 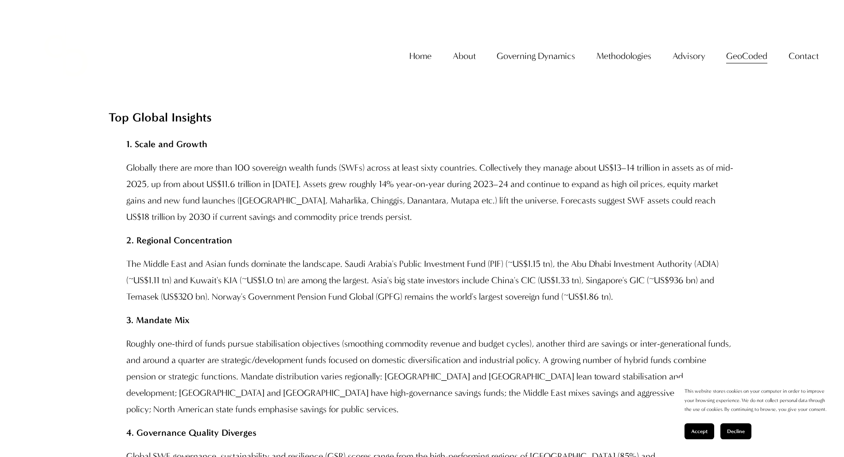 What do you see at coordinates (431, 280) in the screenshot?
I see `p: The Middle East and Asian funds dominate the landscape. Saudi Arabia's Public Investment Fund (PI...` at bounding box center [431, 280].